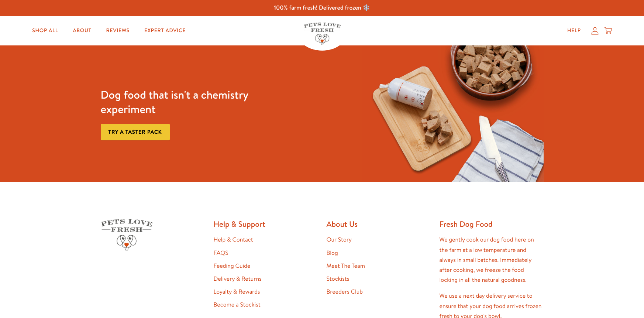 This screenshot has width=644, height=318. Describe the element at coordinates (165, 31) in the screenshot. I see `a: Expert Advice` at that location.